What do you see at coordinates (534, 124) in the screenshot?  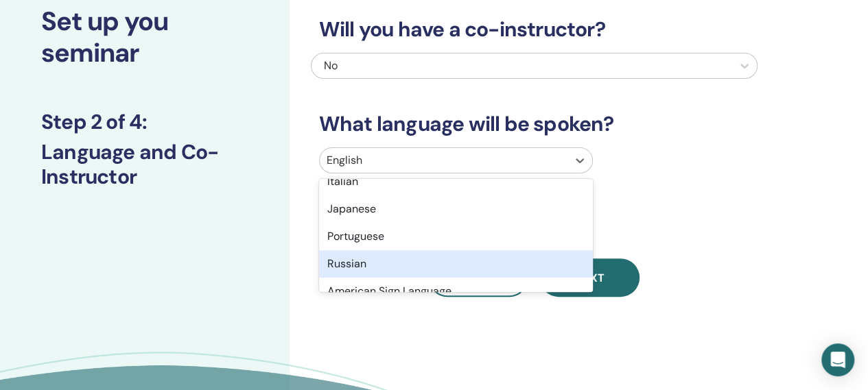 I see `h3: What language will be spoken?` at bounding box center [534, 124].